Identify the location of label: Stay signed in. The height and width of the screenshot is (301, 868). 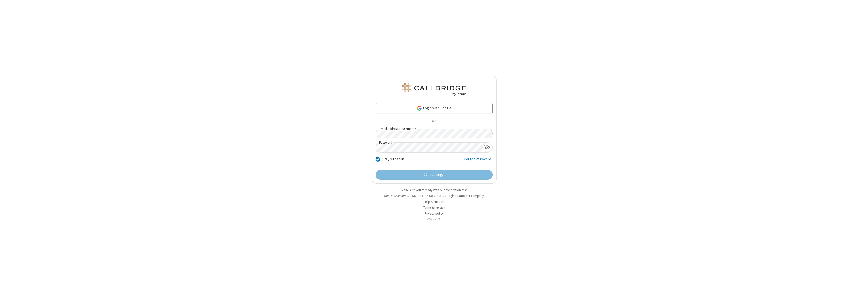
(393, 159).